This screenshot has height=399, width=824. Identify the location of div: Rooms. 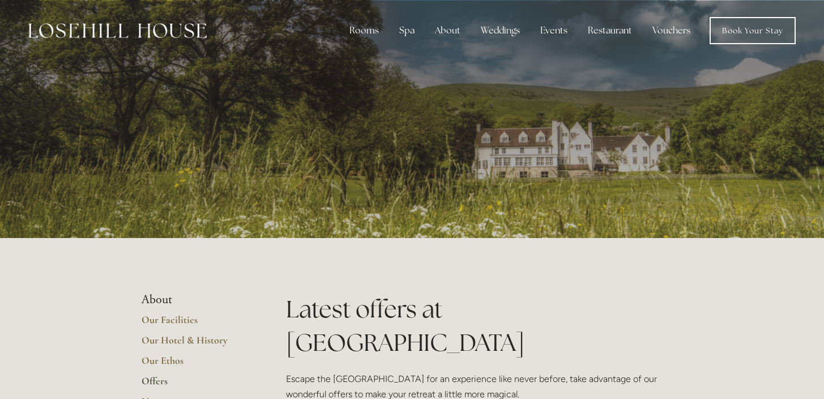
(364, 31).